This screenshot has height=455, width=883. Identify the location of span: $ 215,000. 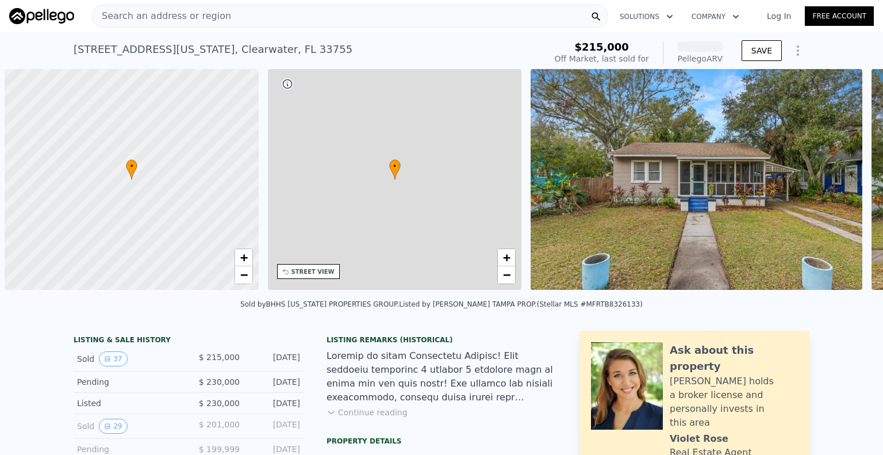
(219, 357).